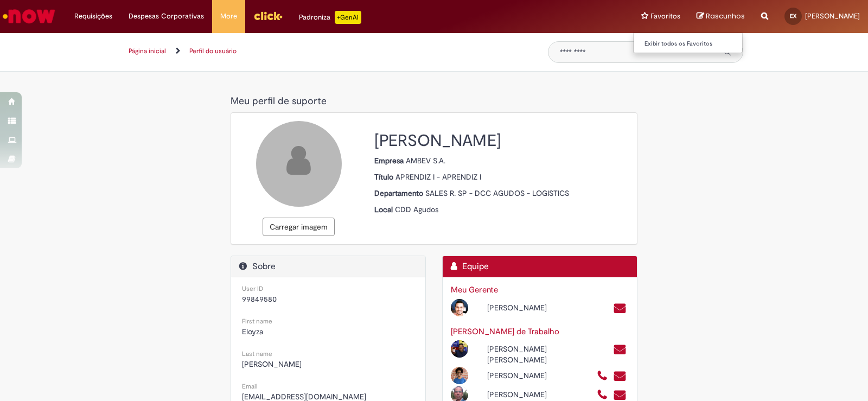  Describe the element at coordinates (693, 44) in the screenshot. I see `a: Exibir todos os Favoritos` at that location.